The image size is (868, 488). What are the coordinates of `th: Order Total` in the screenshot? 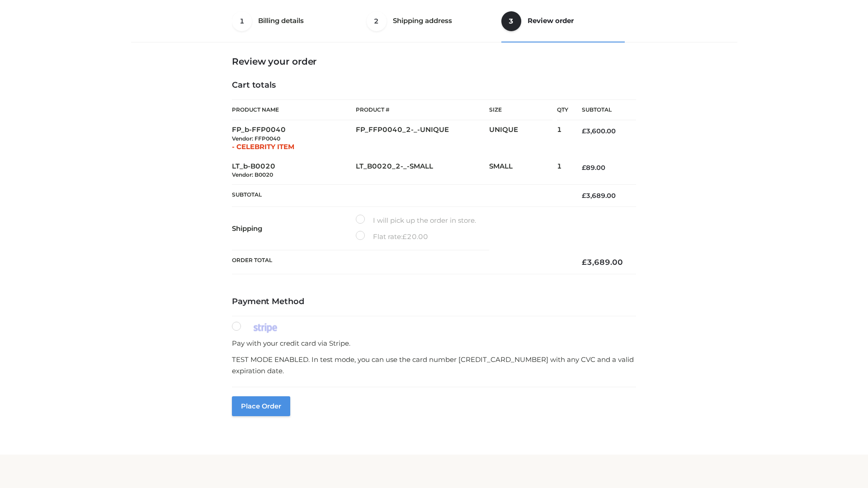 It's located at (400, 262).